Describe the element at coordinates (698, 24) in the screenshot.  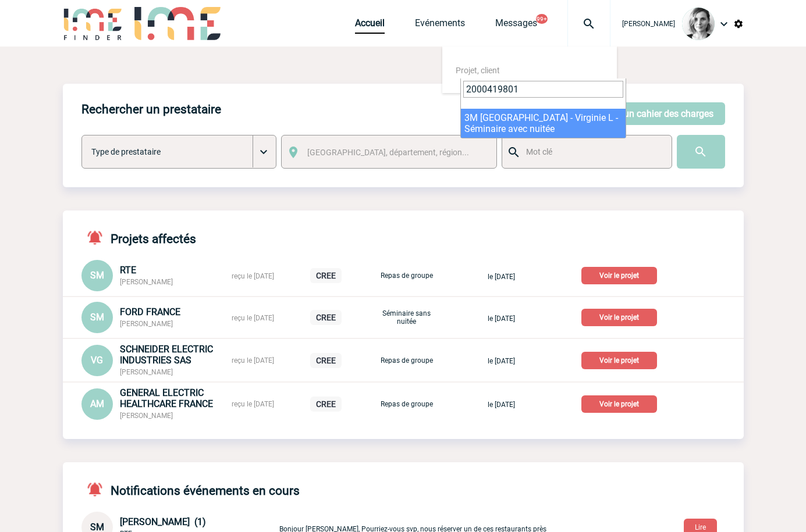
I see `img: 103019-1.png` at that location.